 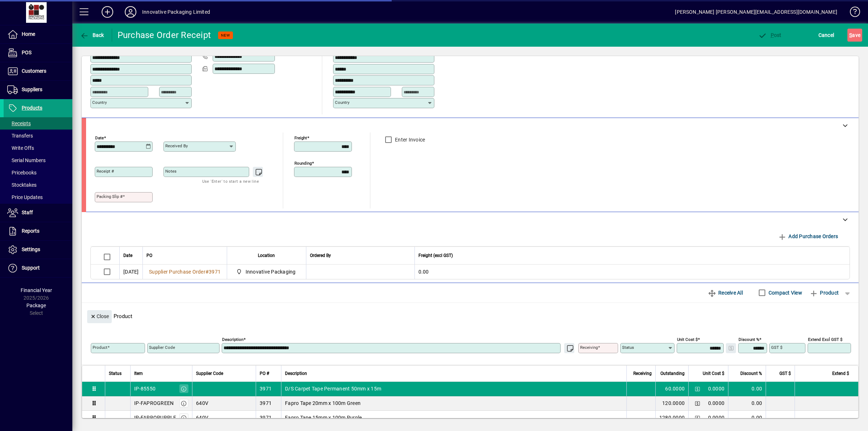 I want to click on span: Ordered By, so click(x=320, y=256).